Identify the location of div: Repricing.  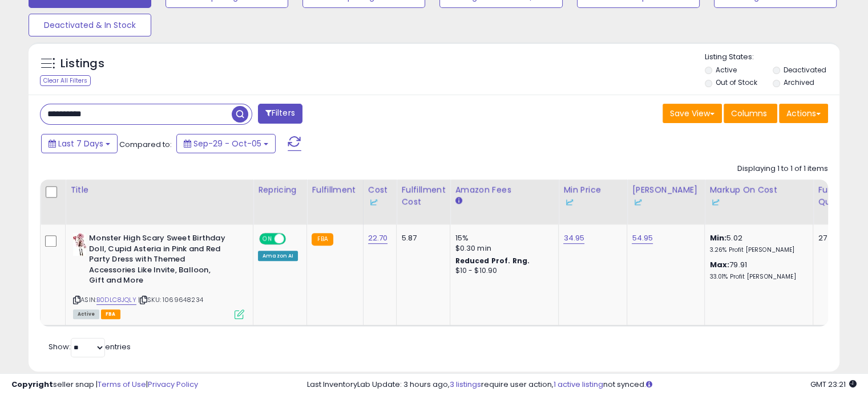
(280, 190).